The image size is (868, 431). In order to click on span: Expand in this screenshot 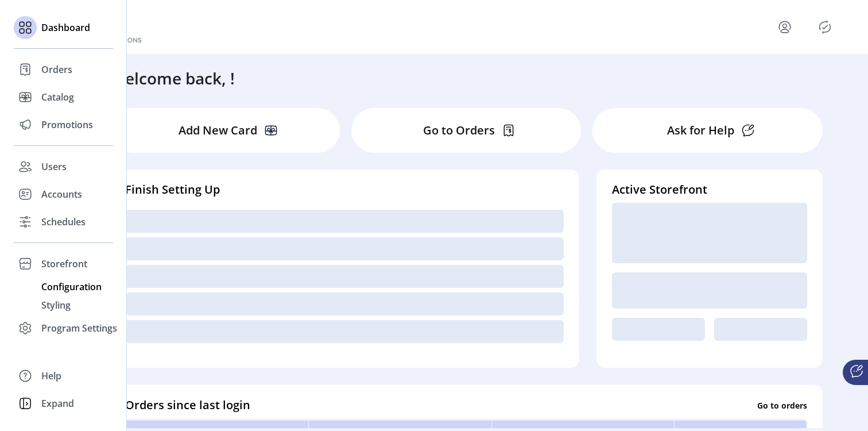, I will do `click(58, 403)`.